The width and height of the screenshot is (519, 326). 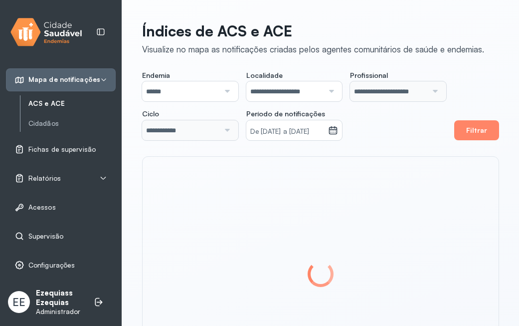 What do you see at coordinates (72, 123) in the screenshot?
I see `a: Cidadãos` at bounding box center [72, 123].